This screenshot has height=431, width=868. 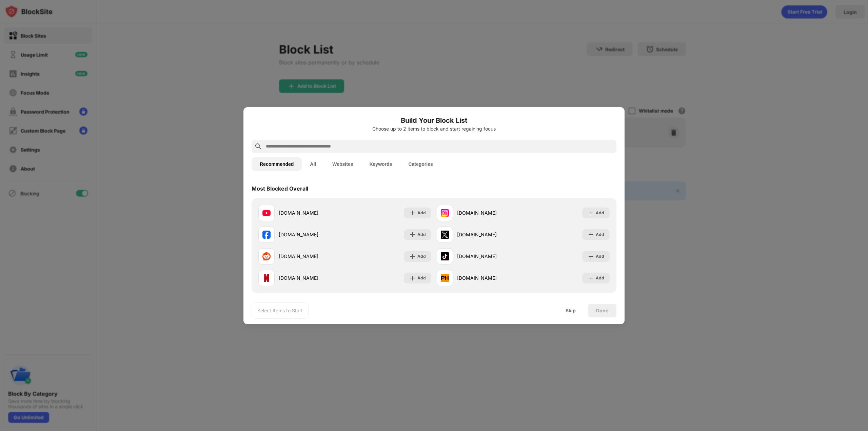 I want to click on div: Most Blocked Overall, so click(x=280, y=188).